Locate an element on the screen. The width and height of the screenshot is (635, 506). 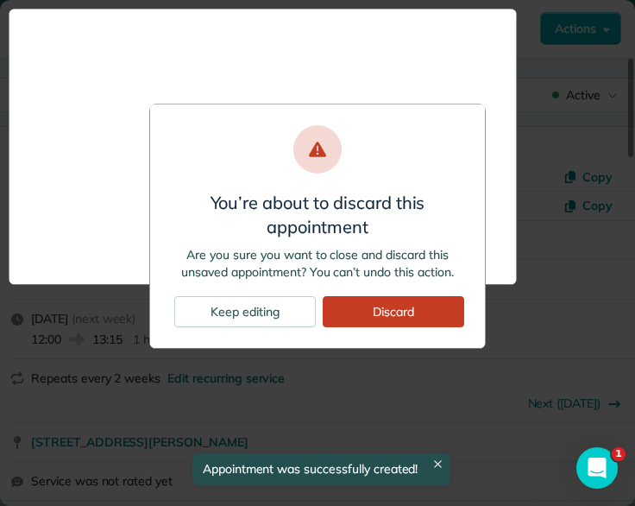
div: Discard is located at coordinates (394, 312).